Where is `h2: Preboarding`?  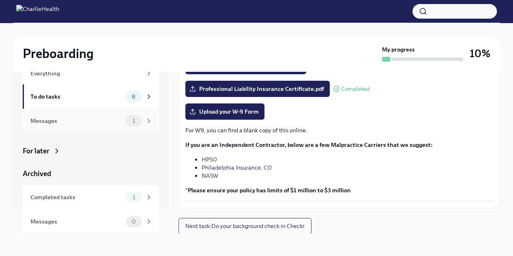
h2: Preboarding is located at coordinates (58, 54).